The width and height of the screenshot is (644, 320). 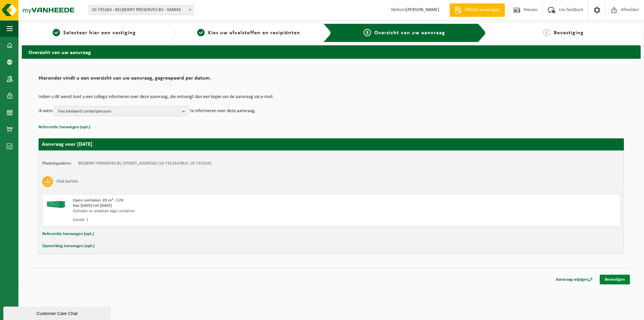 I want to click on span: Bevestiging, so click(x=569, y=33).